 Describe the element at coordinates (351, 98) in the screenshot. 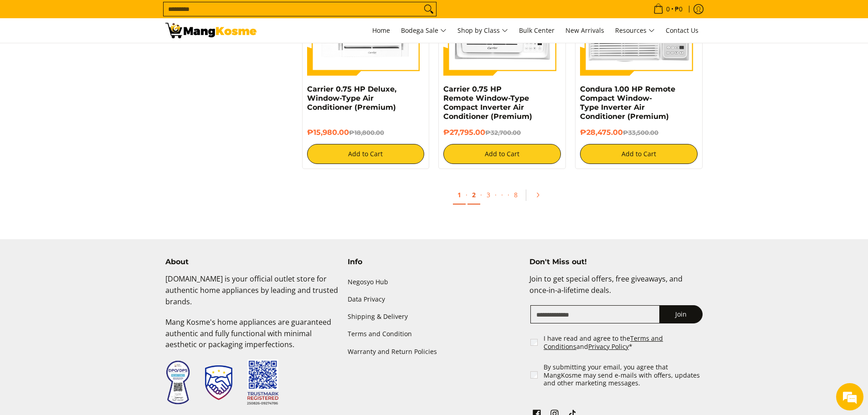

I see `a: Carrier 0.75 HP Deluxe, Window-Type Air Conditioner (Premium)` at that location.